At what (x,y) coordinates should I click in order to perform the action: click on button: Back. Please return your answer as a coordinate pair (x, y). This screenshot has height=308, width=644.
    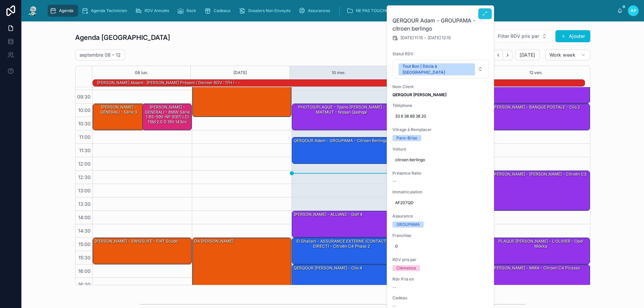
    Looking at the image, I should click on (498, 55).